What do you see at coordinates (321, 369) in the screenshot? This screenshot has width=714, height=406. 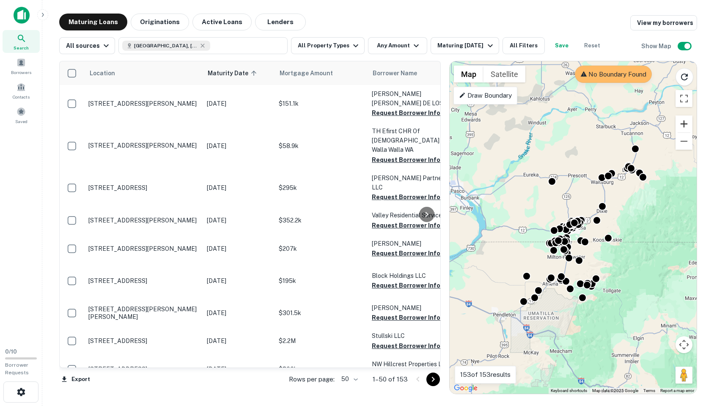 I see `p: $800k` at bounding box center [321, 369].